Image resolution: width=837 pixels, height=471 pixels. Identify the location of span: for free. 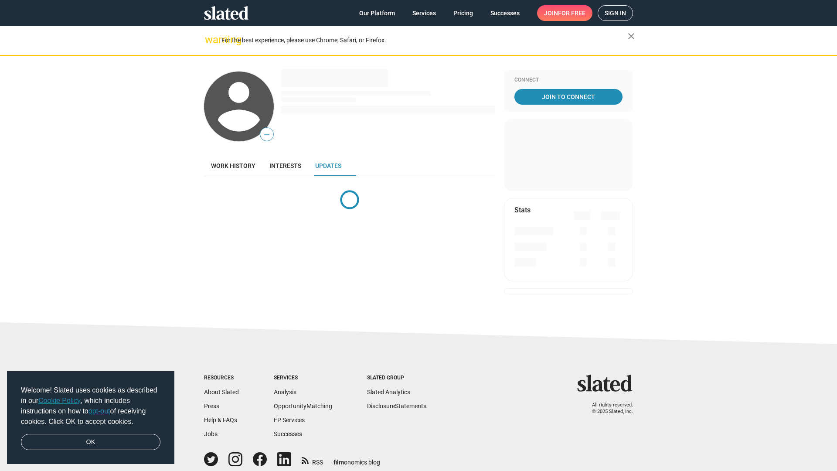
(571, 13).